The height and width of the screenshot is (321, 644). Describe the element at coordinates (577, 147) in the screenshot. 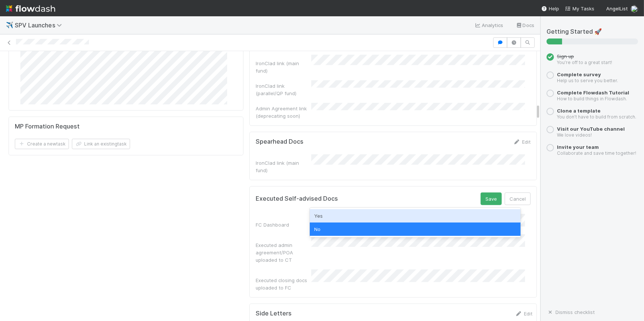

I see `a: Invite your team` at that location.